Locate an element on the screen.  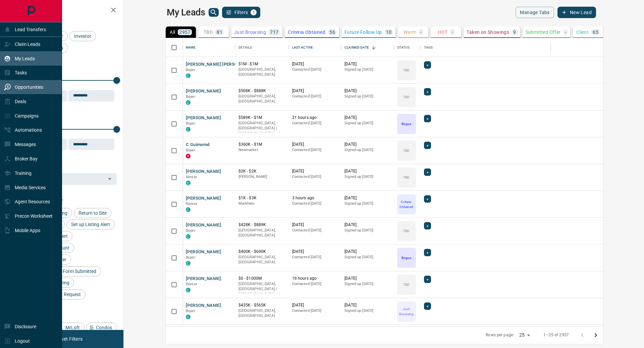
div: Last Active is located at coordinates (315, 47).